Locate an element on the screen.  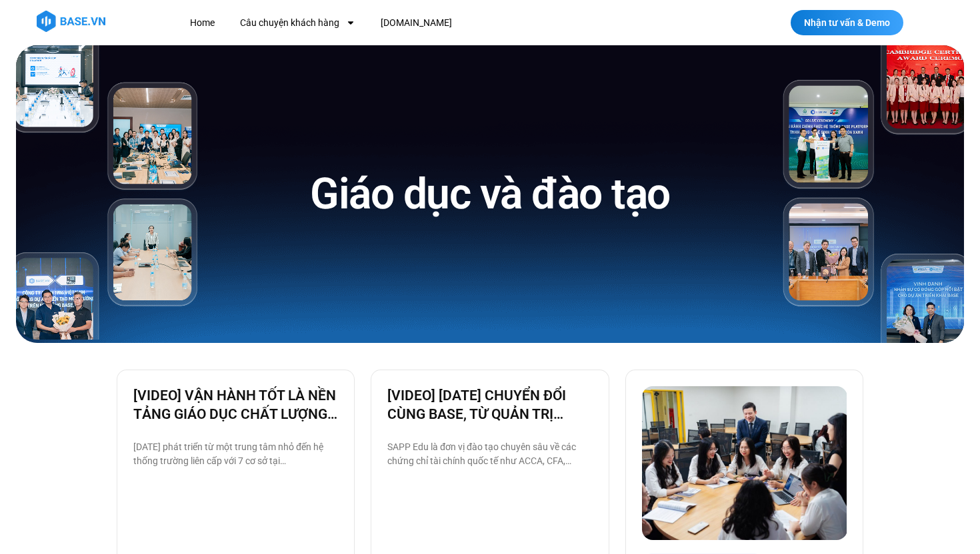
nav: Menu is located at coordinates (437, 23).